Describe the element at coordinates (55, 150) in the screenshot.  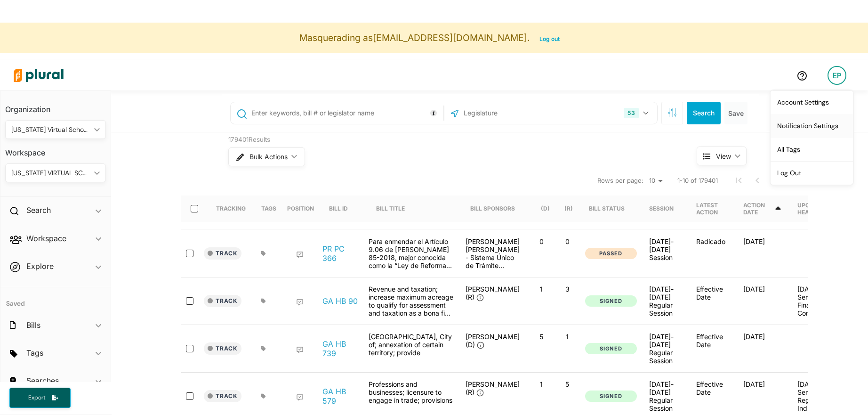
I see `h3: Workspace` at that location.